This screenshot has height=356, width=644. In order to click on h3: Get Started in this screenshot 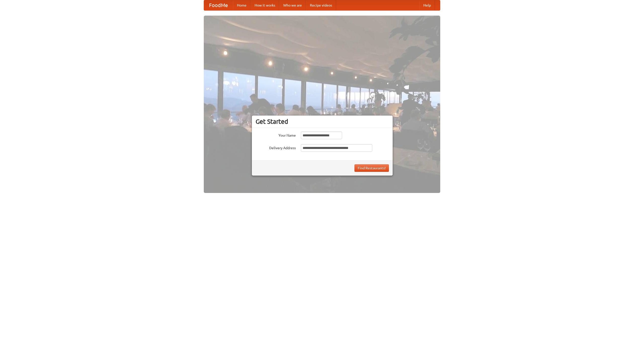, I will do `click(322, 122)`.